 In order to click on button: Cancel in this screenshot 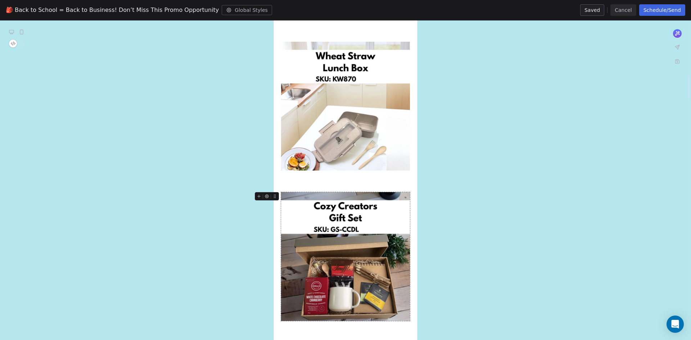, I will do `click(623, 10)`.